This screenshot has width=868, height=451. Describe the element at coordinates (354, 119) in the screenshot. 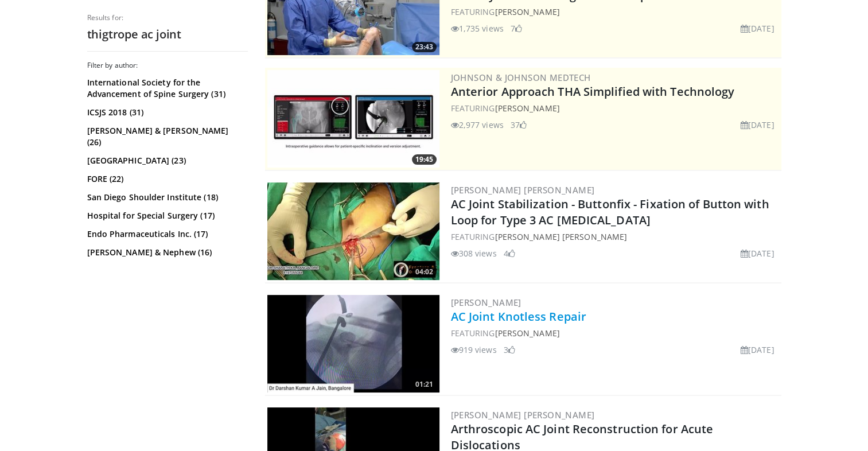

I see `a: 19:45` at that location.